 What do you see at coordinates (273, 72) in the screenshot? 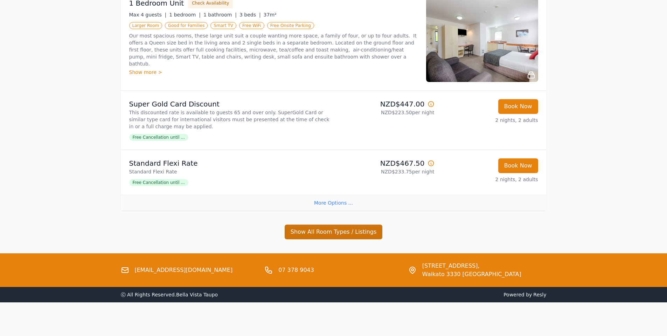
I see `div: Show more >` at bounding box center [273, 72].